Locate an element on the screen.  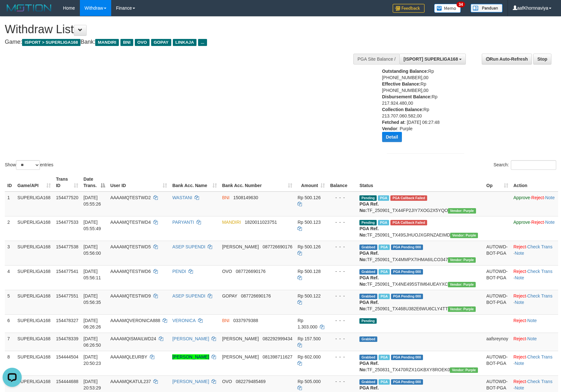
img: MOTION_logo.png is located at coordinates (29, 8).